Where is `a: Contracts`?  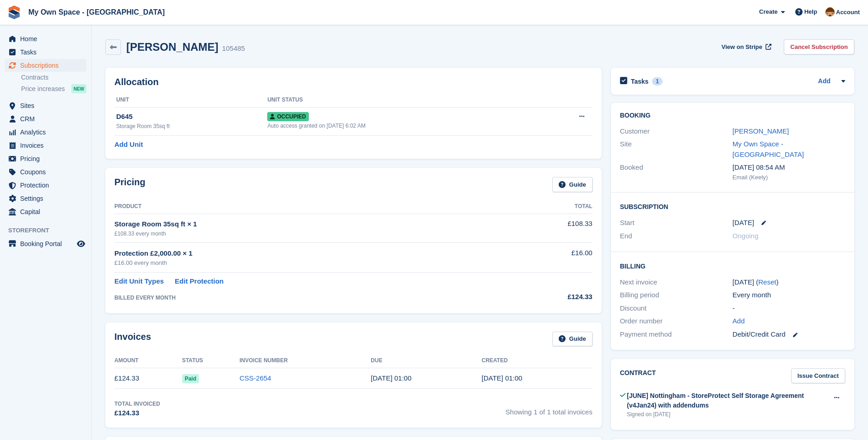 a: Contracts is located at coordinates (53, 77).